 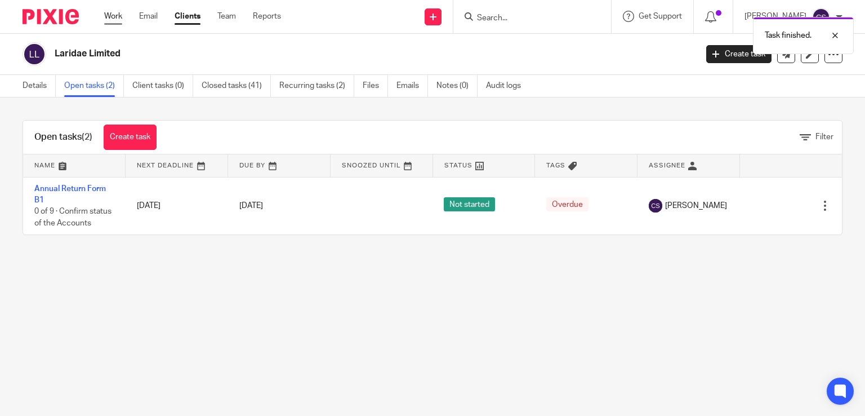 I want to click on a: Reports, so click(x=267, y=16).